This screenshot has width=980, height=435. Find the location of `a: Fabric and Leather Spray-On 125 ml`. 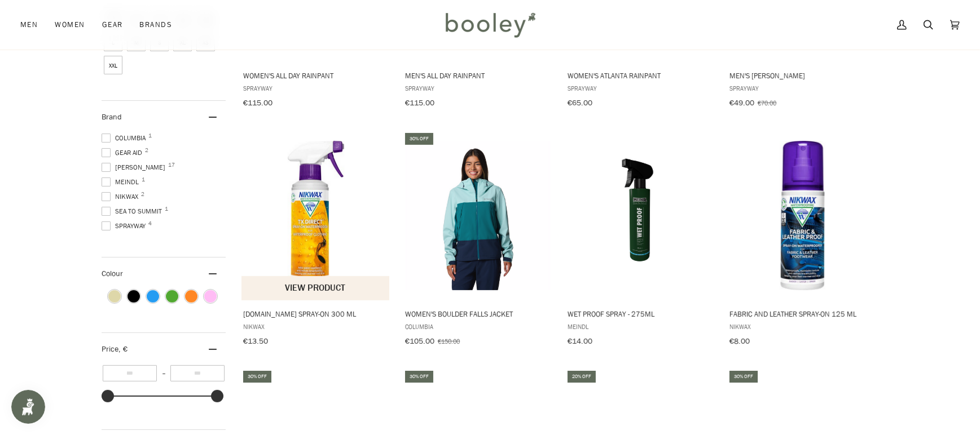

a: Fabric and Leather Spray-On 125 ml is located at coordinates (803, 240).